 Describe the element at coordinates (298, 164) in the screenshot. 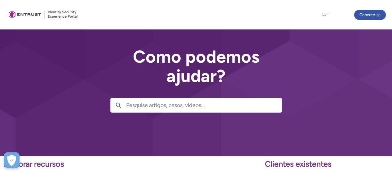

I see `font: Clientes existentes` at that location.